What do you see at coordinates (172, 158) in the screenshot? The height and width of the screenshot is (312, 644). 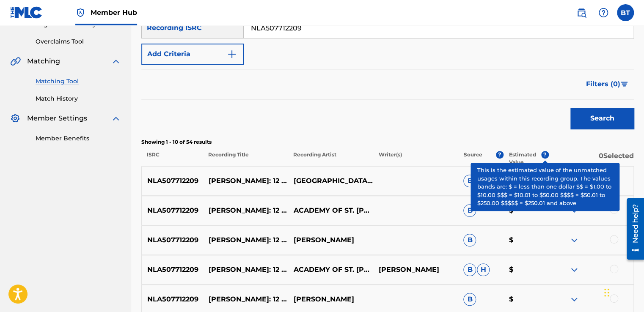 I see `p: ISRC` at bounding box center [172, 158].